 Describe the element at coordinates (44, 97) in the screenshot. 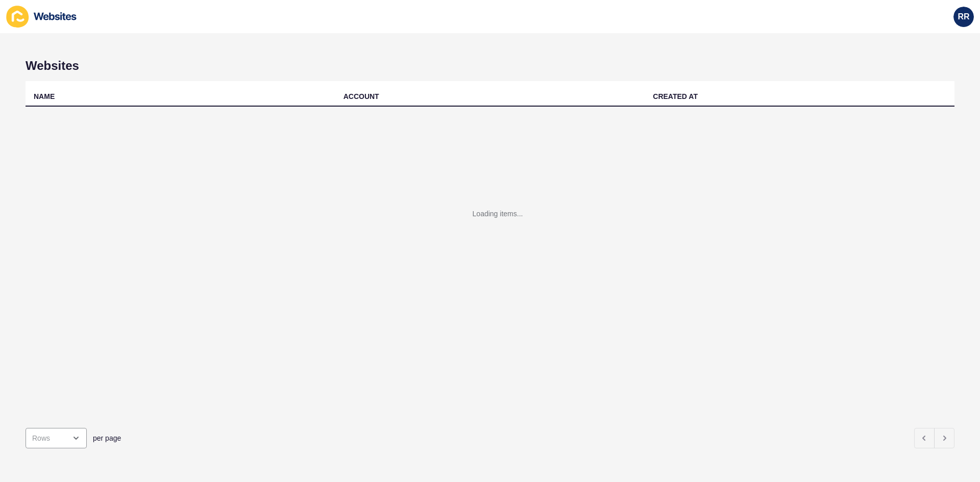

I see `div: NAME` at that location.